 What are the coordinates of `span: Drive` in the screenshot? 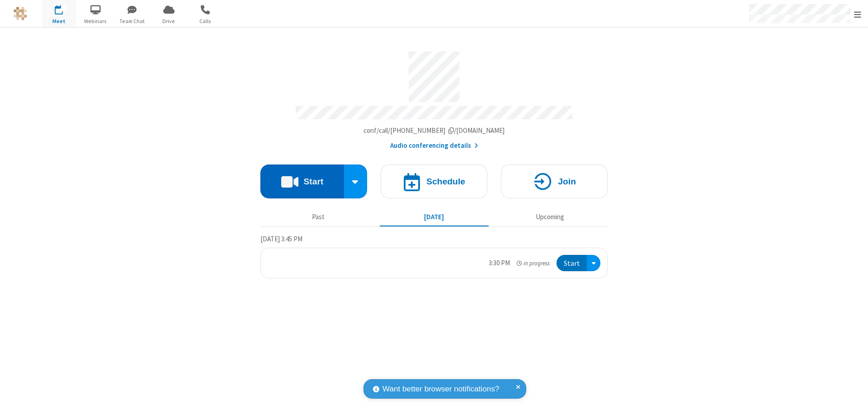 It's located at (169, 21).